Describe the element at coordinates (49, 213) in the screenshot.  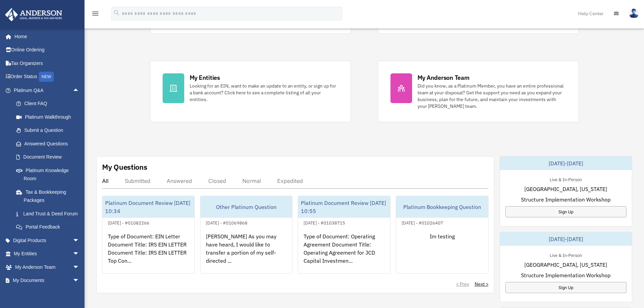
I see `a: Land Trust & Deed Forum` at that location.